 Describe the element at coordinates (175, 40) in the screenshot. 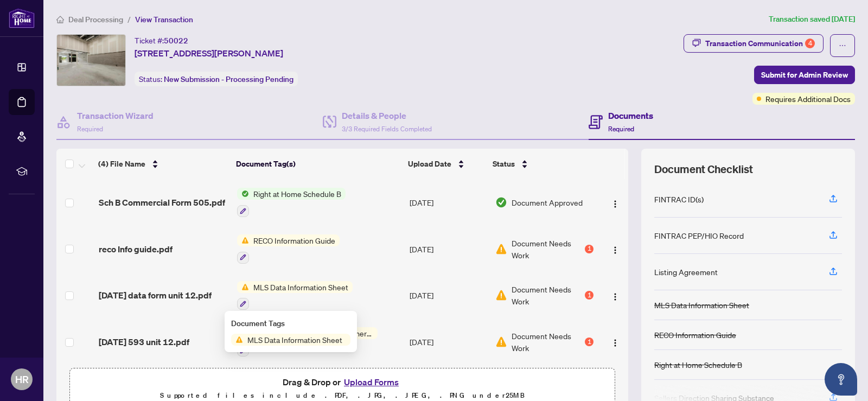

I see `span: 50022` at that location.